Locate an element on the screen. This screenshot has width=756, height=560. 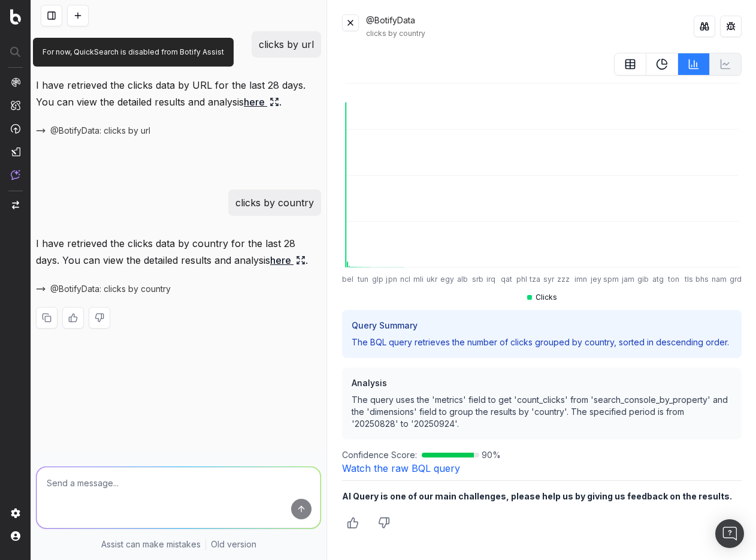
tspan: nam is located at coordinates (719, 279).